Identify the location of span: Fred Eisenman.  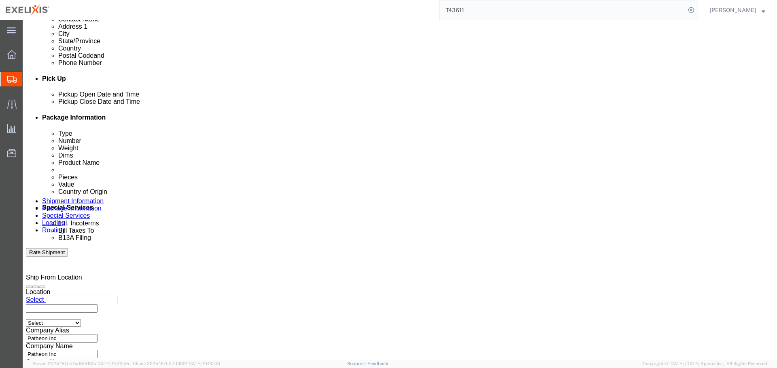
(733, 10).